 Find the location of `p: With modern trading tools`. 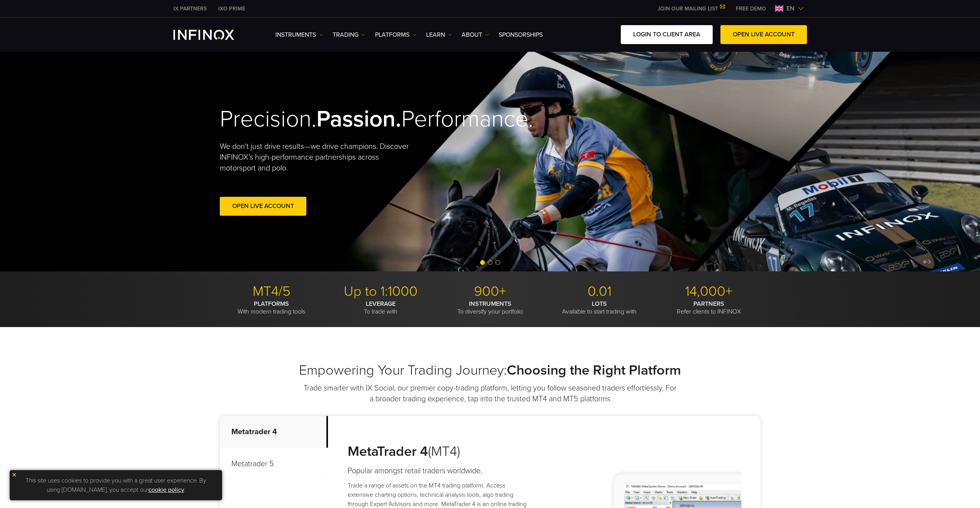

p: With modern trading tools is located at coordinates (272, 308).